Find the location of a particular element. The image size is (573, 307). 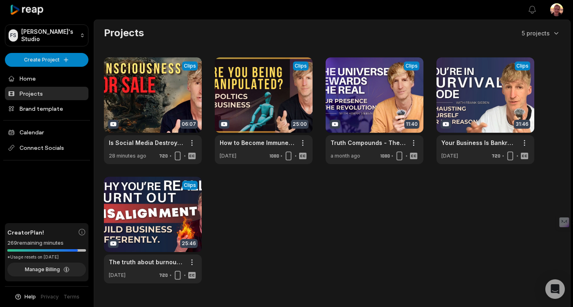

a: Truth Compounds - The Harmony of Being & Business: A New Paradigm is located at coordinates (368, 143).